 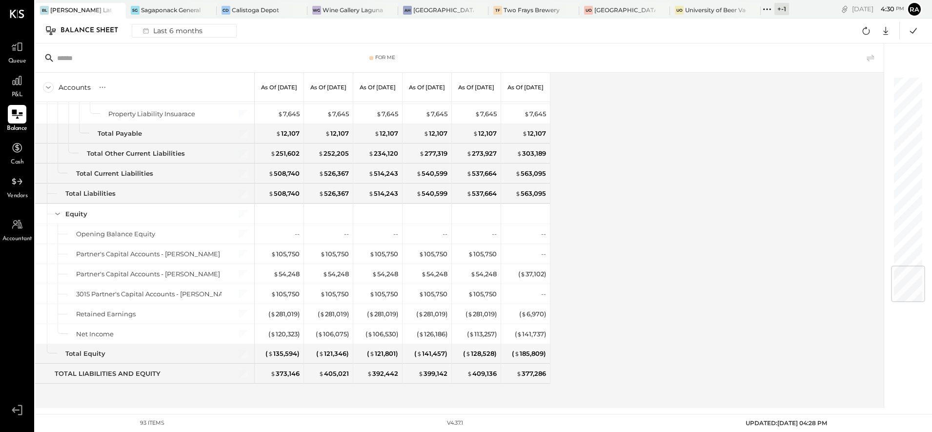 I want to click on div: Total Other Current Liabilities, so click(x=136, y=153).